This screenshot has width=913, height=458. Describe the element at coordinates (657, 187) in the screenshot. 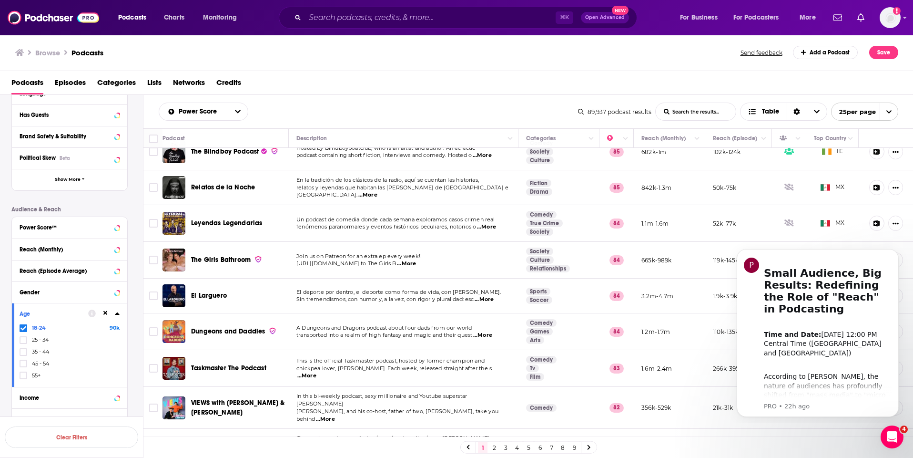

I see `p: 842k-1.3m` at that location.